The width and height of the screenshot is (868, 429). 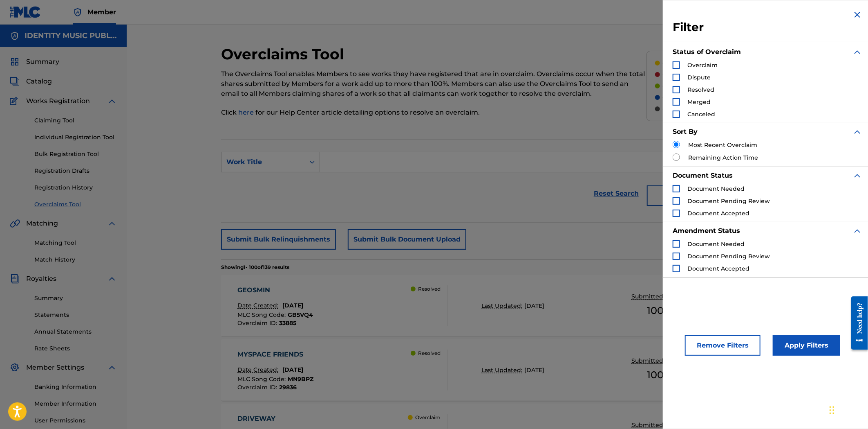 What do you see at coordinates (75, 204) in the screenshot?
I see `a: Overclaims Tool` at bounding box center [75, 204].